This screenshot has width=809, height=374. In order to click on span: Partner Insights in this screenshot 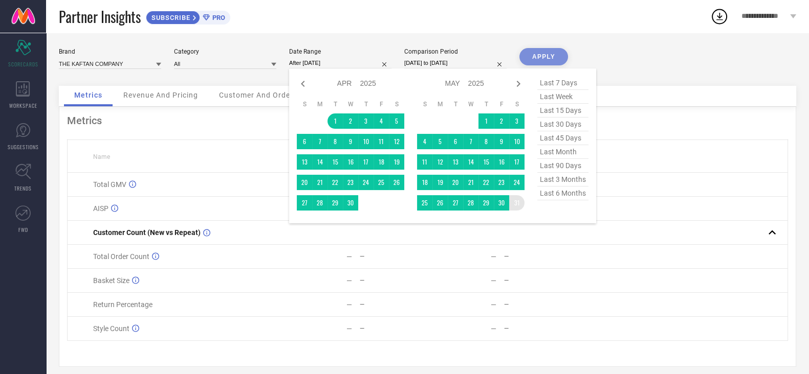, I will do `click(100, 16)`.